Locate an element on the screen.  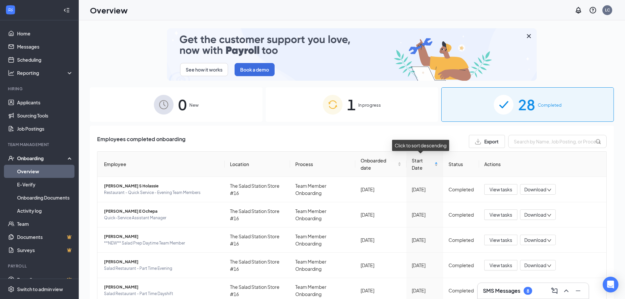
div: Payroll is located at coordinates (40, 266).